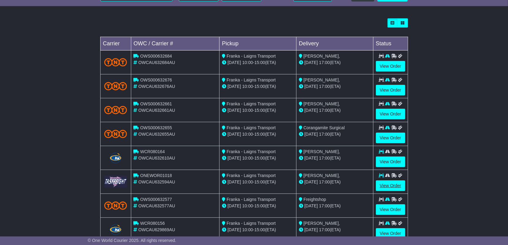 The image size is (508, 245). What do you see at coordinates (156, 56) in the screenshot?
I see `span: OWS000632684` at bounding box center [156, 56].